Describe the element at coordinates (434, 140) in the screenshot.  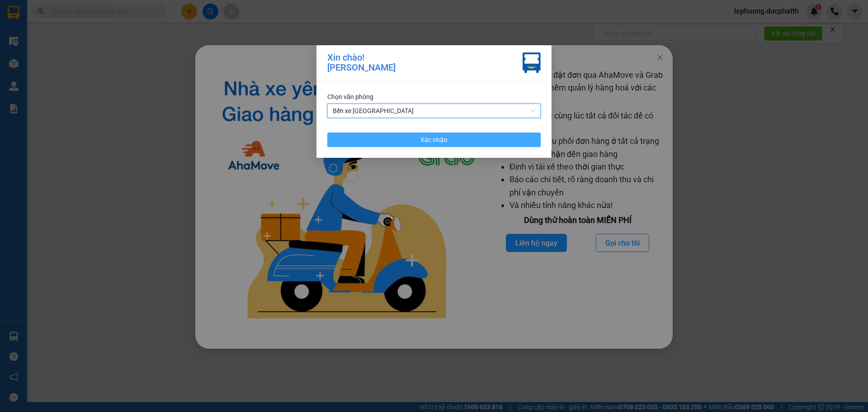
I see `span: Xác nhận` at that location.